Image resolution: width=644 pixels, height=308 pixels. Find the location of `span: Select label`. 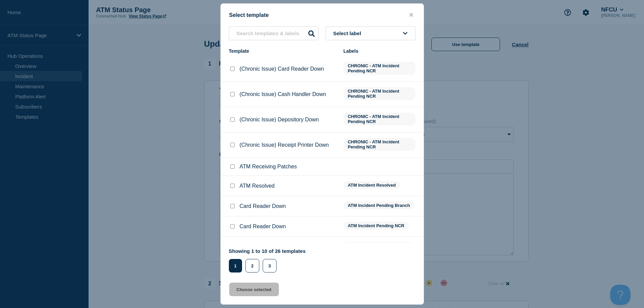

span: Select label is located at coordinates (348, 33).